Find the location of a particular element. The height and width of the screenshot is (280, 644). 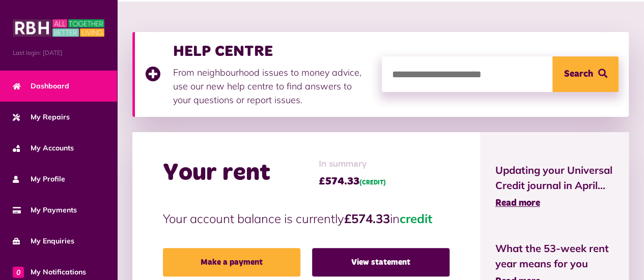

span: Read more is located at coordinates (518, 203).